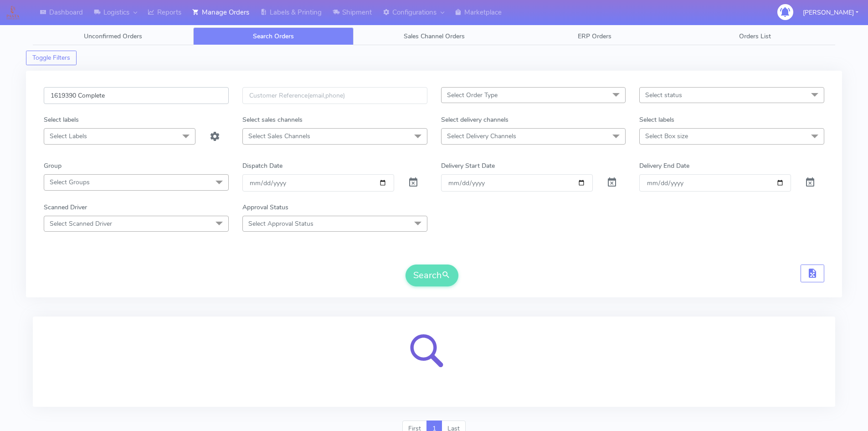  What do you see at coordinates (65, 207) in the screenshot?
I see `label: Scanned Driver` at bounding box center [65, 207].